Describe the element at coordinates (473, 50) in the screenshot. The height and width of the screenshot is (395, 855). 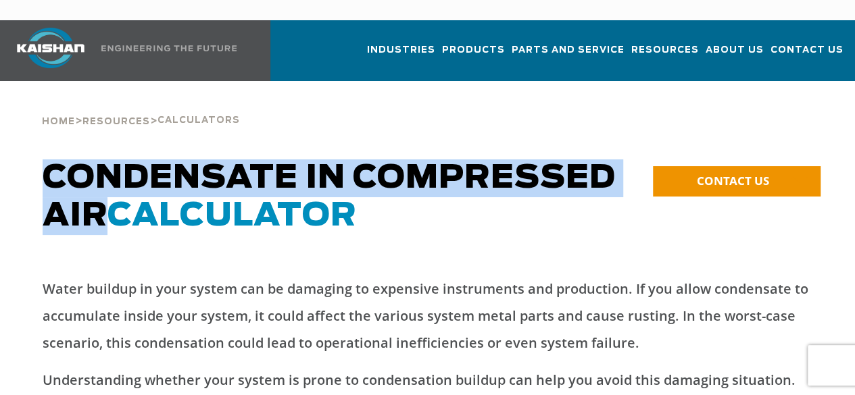
I see `span: Products` at that location.